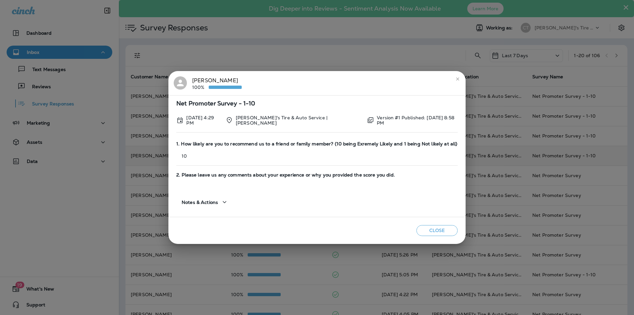  Describe the element at coordinates (201, 87) in the screenshot. I see `p: 100%` at that location.